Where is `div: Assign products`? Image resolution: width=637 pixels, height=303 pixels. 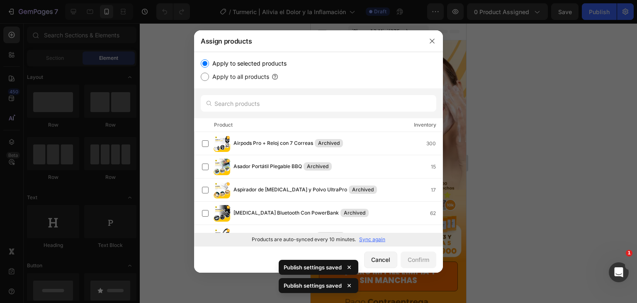 div: Assign products is located at coordinates (308, 41).